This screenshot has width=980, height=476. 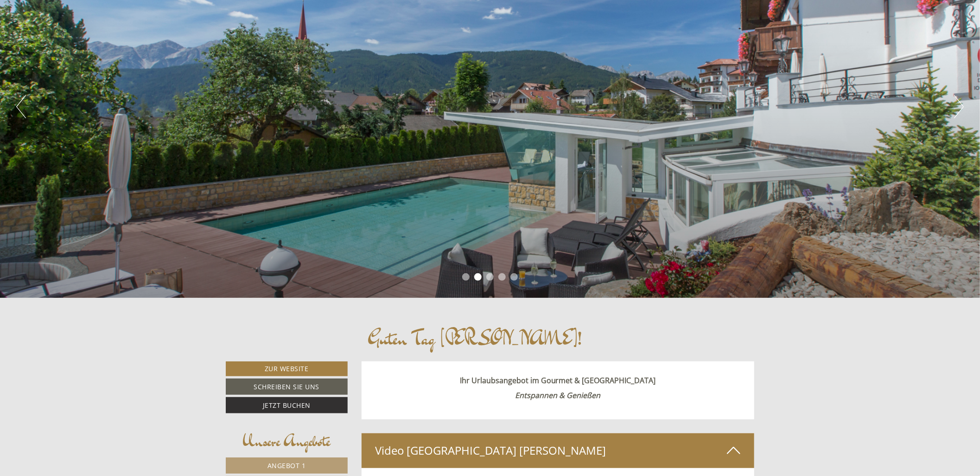 What do you see at coordinates (183, 15) in the screenshot?
I see `div: Dienstag` at bounding box center [183, 15].